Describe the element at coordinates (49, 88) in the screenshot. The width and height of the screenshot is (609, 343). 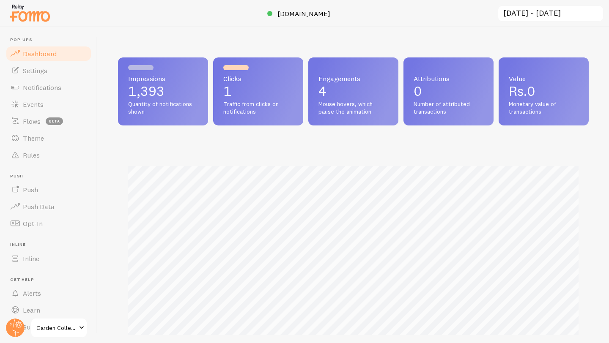
I see `a: Notifications` at that location.